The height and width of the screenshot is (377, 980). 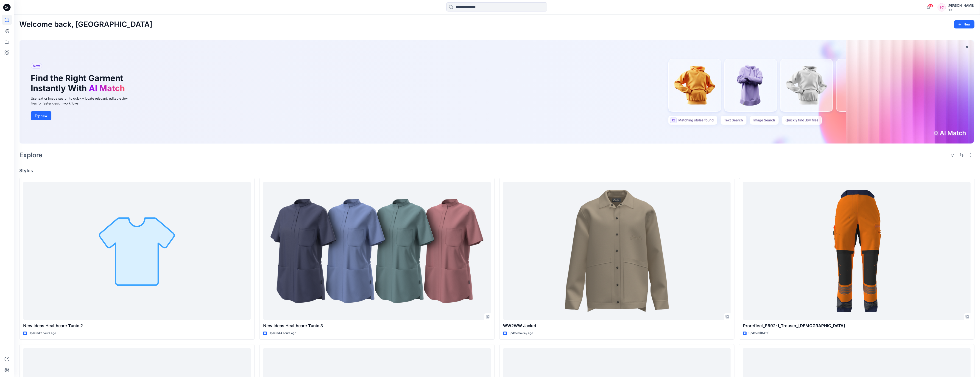 I want to click on p: New Ideas Healthcare Tunic 2, so click(x=137, y=326).